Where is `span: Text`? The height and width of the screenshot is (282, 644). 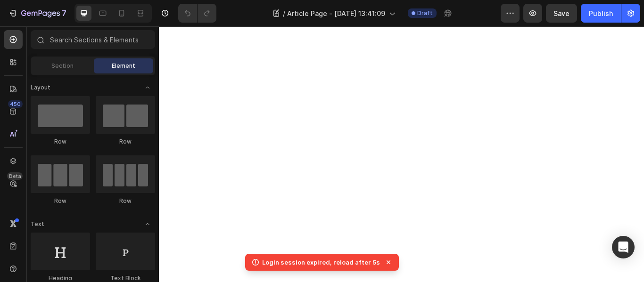 span: Text is located at coordinates (37, 224).